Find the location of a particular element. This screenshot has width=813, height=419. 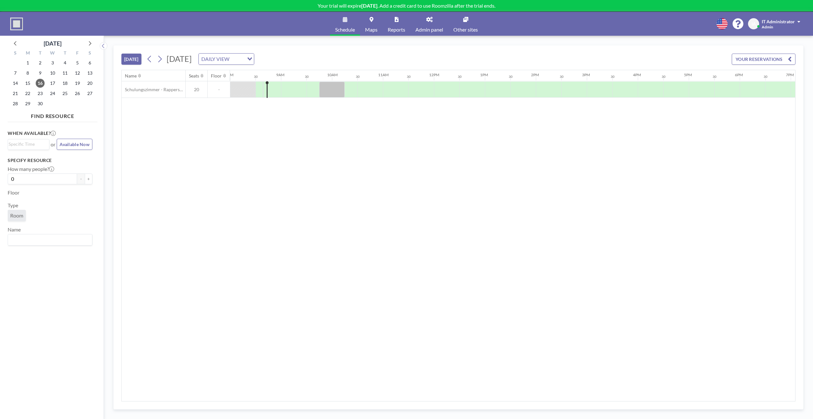

span: Tuesday, September 9, 2025 is located at coordinates (40, 73).